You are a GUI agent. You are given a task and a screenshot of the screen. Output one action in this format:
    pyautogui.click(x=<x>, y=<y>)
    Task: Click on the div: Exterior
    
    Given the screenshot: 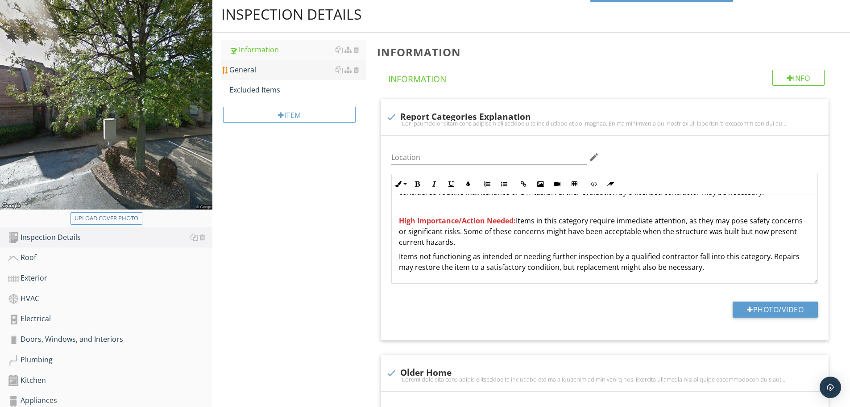 What is the action you would take?
    pyautogui.click(x=110, y=278)
    